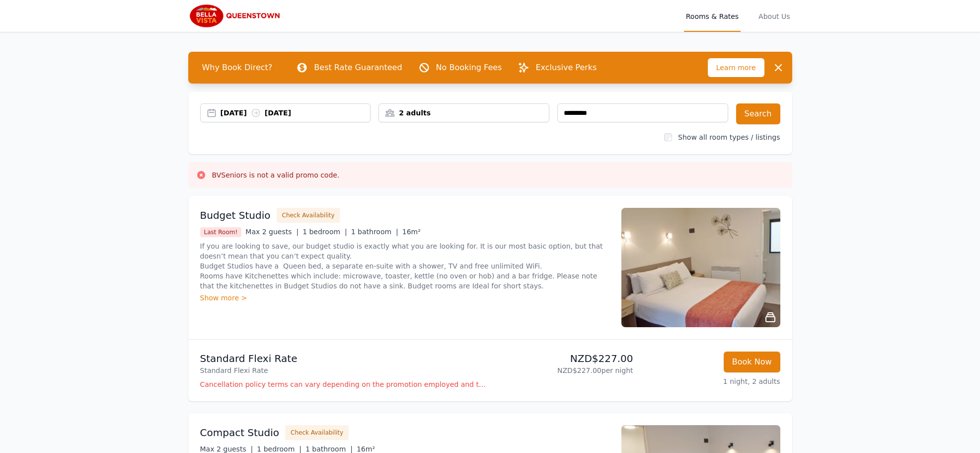 Image resolution: width=980 pixels, height=453 pixels. Describe the element at coordinates (405, 266) in the screenshot. I see `p: If you are looking to save, our budget studio is exactly what you are looking for. It is our most...` at that location.